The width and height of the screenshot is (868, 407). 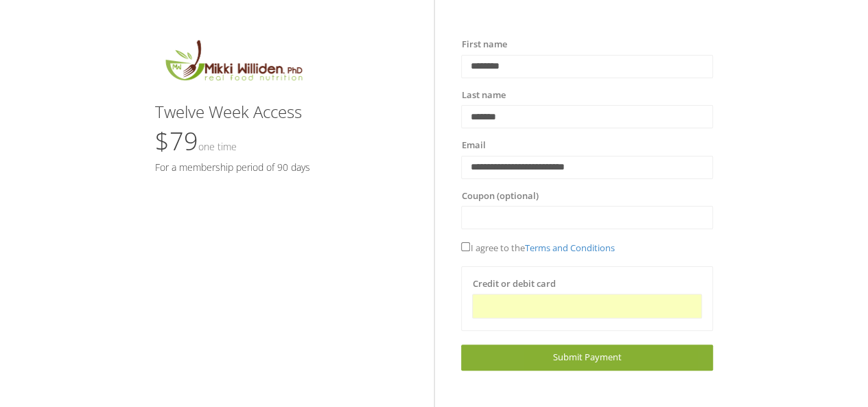 I want to click on a: Terms and Conditions, so click(x=569, y=248).